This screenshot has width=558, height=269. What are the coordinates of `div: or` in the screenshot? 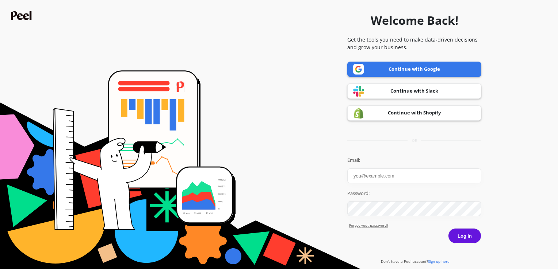 It's located at (414, 141).